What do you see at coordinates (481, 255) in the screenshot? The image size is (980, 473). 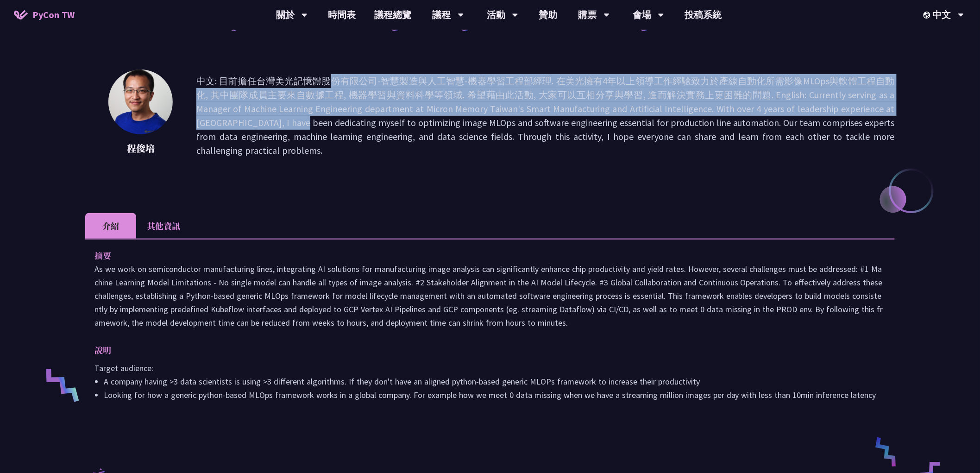 I see `p: 摘要` at bounding box center [481, 255].